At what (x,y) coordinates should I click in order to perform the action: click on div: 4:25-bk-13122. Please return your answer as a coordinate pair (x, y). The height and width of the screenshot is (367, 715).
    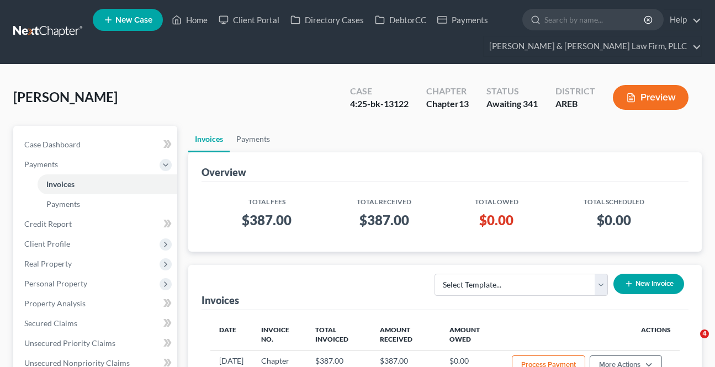
    Looking at the image, I should click on (379, 104).